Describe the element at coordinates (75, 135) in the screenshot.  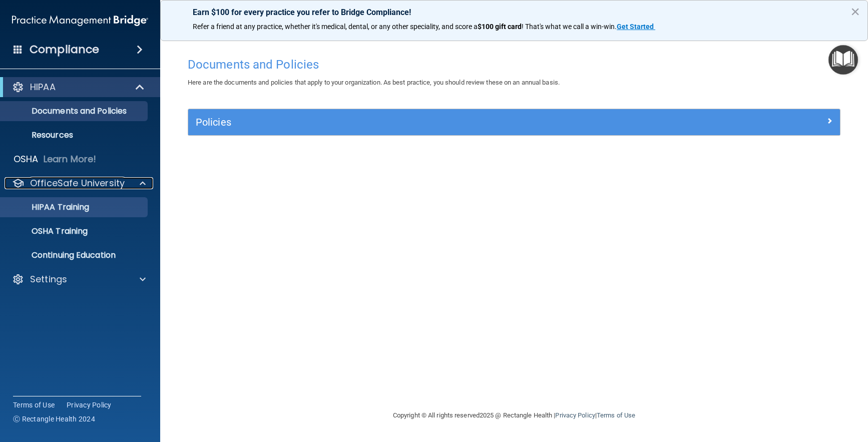
I see `p: Resources` at that location.